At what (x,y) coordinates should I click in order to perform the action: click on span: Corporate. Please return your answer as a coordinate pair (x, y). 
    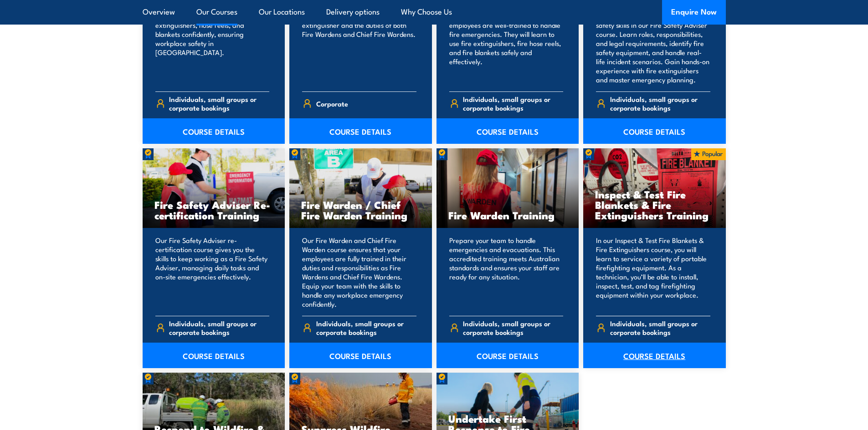
    Looking at the image, I should click on (332, 103).